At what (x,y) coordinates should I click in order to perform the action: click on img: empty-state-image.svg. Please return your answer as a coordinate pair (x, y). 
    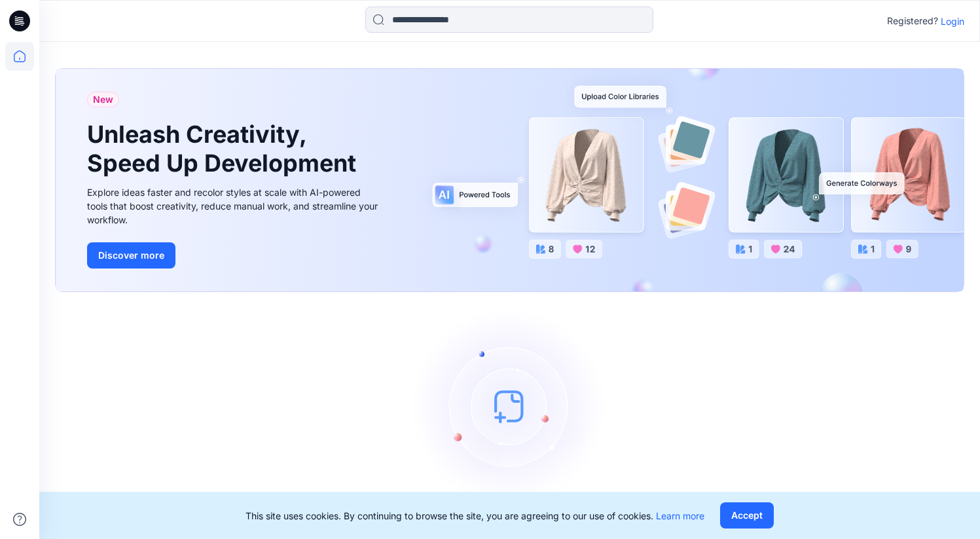
    Looking at the image, I should click on (510, 406).